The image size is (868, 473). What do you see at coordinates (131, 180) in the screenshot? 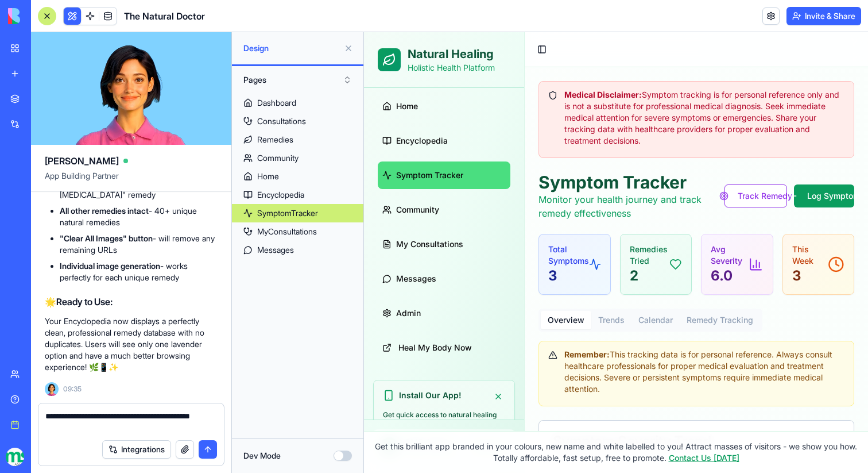
I see `span: App Building Partner` at bounding box center [131, 180].